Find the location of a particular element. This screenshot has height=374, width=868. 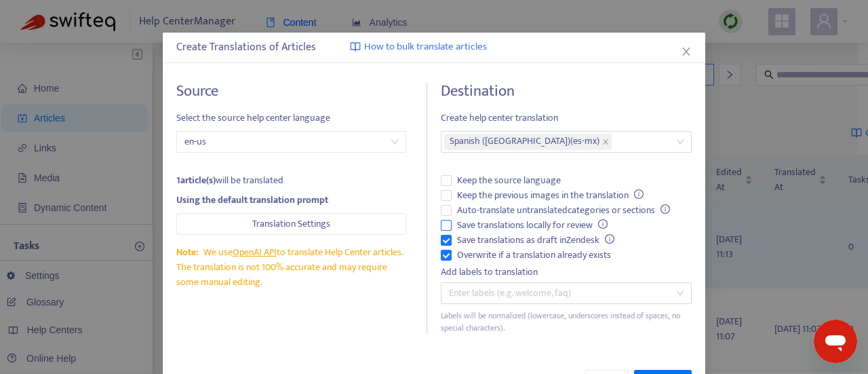

span: Create help center translation is located at coordinates (566, 118).